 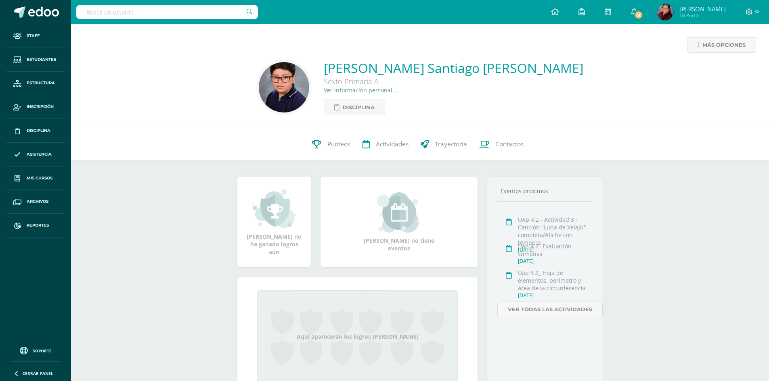 What do you see at coordinates (167, 12) in the screenshot?
I see `input: Busca un usuario...` at bounding box center [167, 12].